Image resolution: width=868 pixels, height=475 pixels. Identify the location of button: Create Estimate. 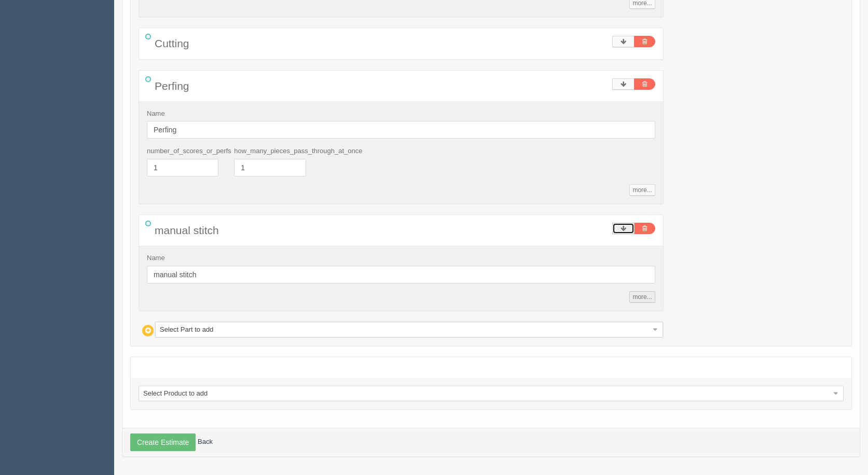
(163, 443).